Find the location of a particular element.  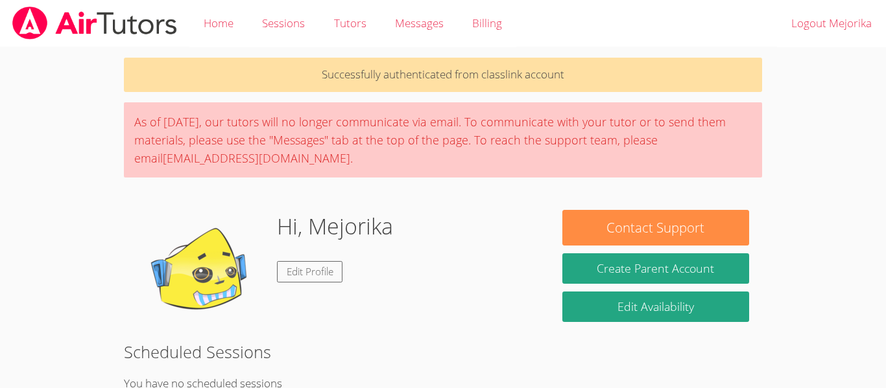

h2: Scheduled Sessions is located at coordinates (443, 352).